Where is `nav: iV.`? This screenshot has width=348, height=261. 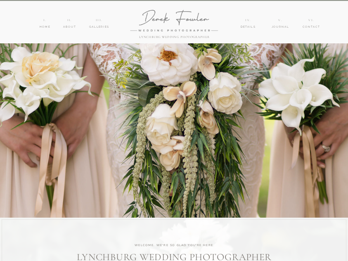 nav: iV. is located at coordinates (248, 20).